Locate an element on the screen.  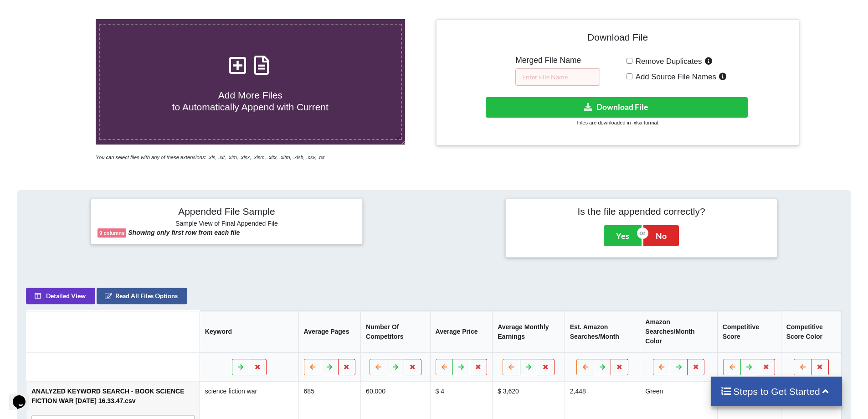
th: Competitive Score is located at coordinates (749, 331).